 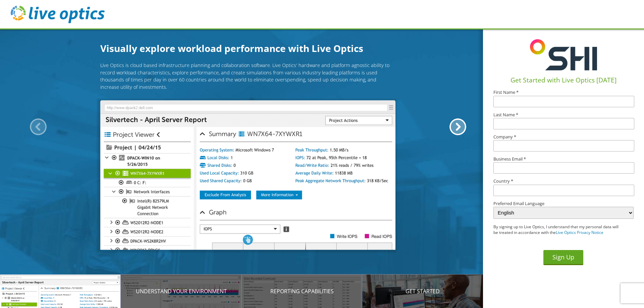 I want to click on button: Sign Up, so click(x=563, y=257).